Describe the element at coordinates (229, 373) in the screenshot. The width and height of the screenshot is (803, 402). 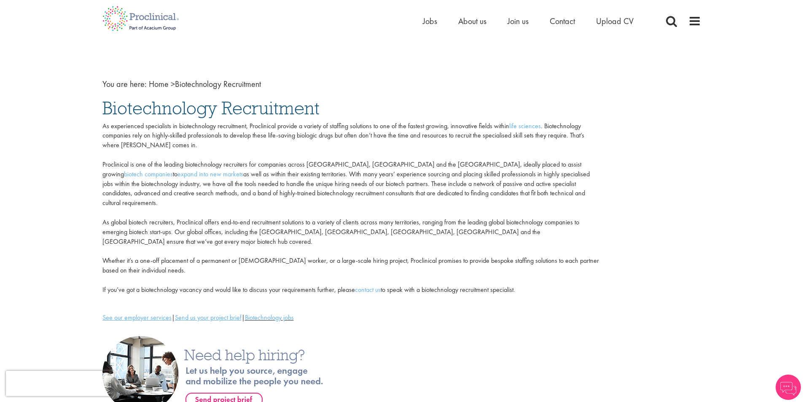
I see `a: Need help hiring?` at that location.